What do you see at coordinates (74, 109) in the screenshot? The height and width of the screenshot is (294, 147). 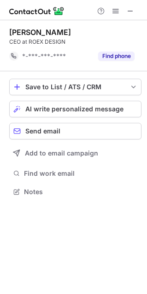 I see `span: AI write personalized message` at bounding box center [74, 109].